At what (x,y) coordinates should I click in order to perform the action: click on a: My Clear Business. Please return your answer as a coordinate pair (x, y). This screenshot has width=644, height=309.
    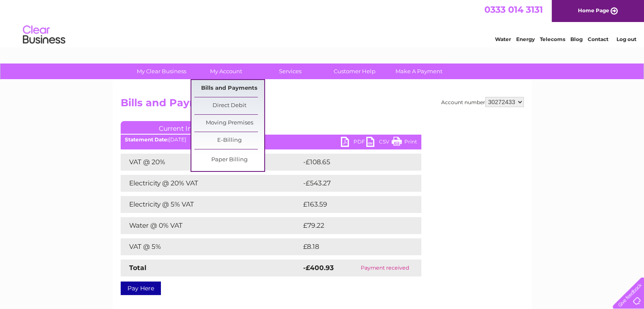
    Looking at the image, I should click on (161, 71).